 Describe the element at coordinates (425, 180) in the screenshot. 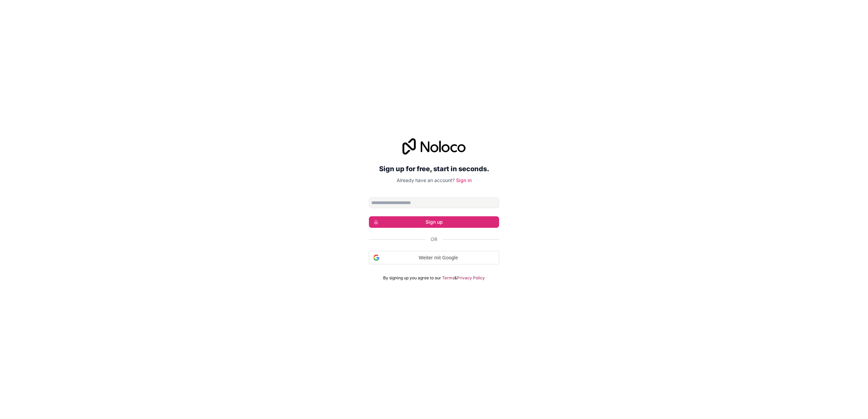

I see `span: Already have an account?` at that location.